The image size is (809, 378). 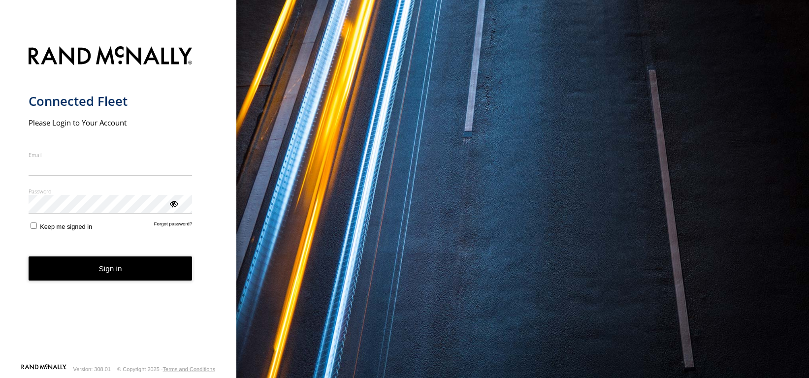 I want to click on a: Forgot password?, so click(x=173, y=226).